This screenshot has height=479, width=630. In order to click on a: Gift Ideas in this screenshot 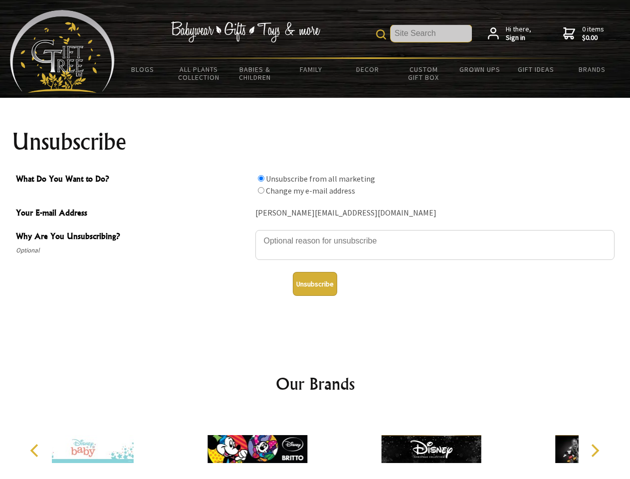, I will do `click(535, 69)`.